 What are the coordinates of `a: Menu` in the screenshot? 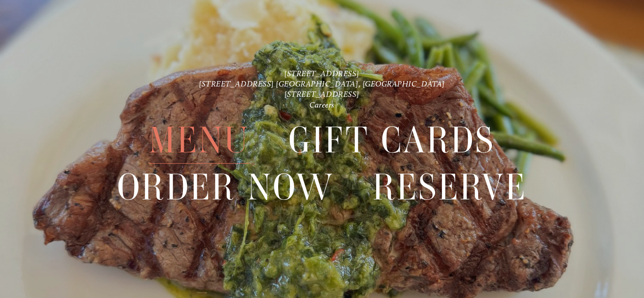 It's located at (199, 140).